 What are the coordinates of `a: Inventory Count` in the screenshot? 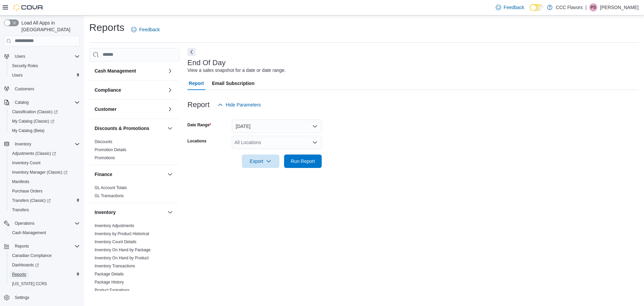 It's located at (26, 163).